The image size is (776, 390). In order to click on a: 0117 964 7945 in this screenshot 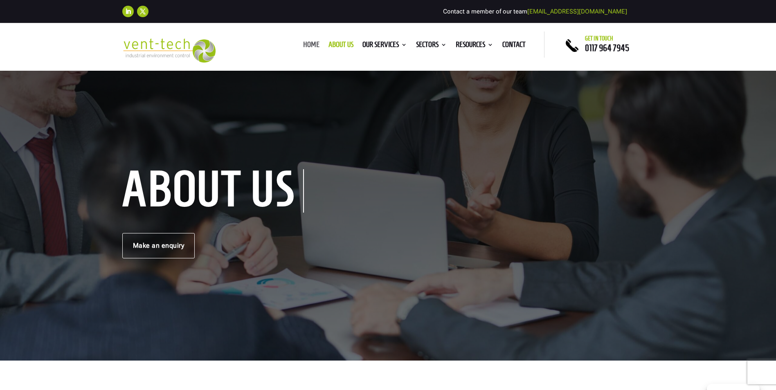, I will do `click(607, 48)`.